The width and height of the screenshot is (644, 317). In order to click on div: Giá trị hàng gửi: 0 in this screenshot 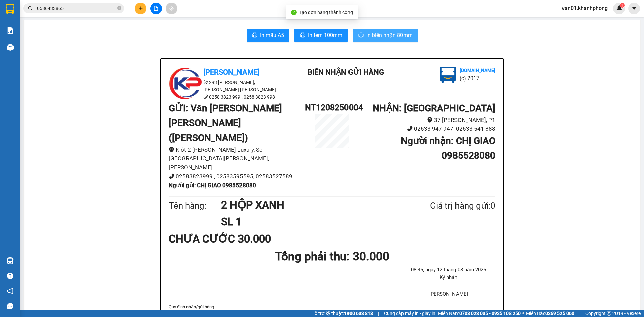, I will do `click(446, 206)`.